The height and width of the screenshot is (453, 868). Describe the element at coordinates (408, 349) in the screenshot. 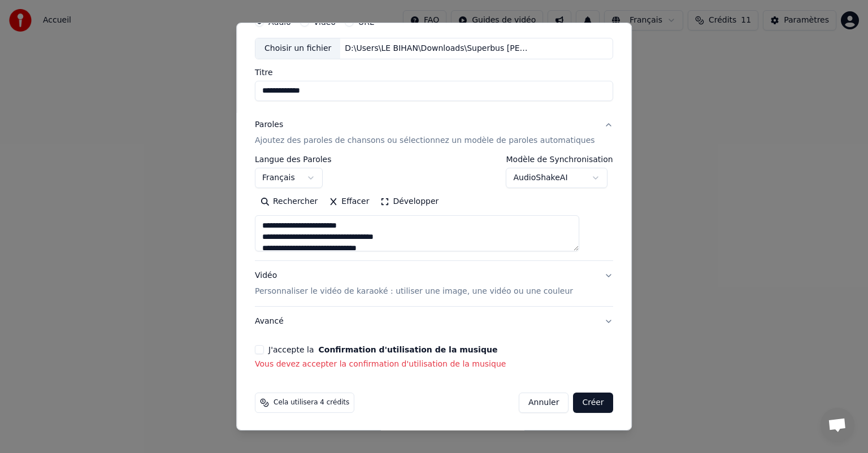

I see `button: J'accepte la` at that location.